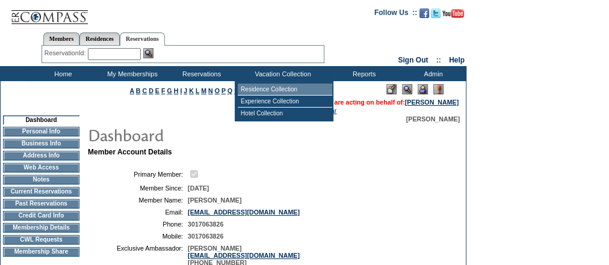 The height and width of the screenshot is (265, 609). What do you see at coordinates (208, 135) in the screenshot?
I see `img: pgTtlDashboard.gif` at bounding box center [208, 135].